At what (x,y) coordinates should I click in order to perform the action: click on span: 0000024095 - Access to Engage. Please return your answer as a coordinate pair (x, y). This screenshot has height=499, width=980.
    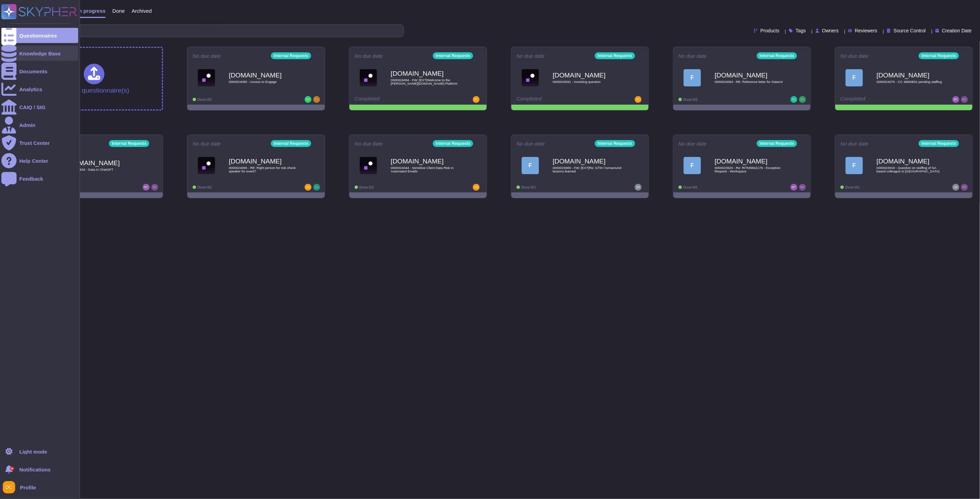
    Looking at the image, I should click on (263, 82).